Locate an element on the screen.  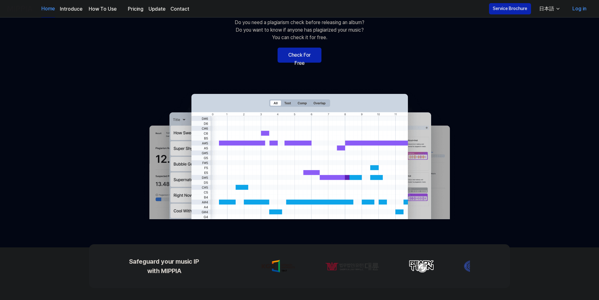
img: main Image is located at coordinates (300, 154).